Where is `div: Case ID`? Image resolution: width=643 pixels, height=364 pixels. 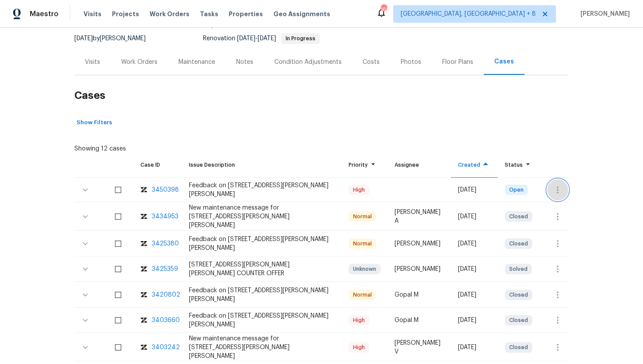 div: Case ID is located at coordinates (157, 165).